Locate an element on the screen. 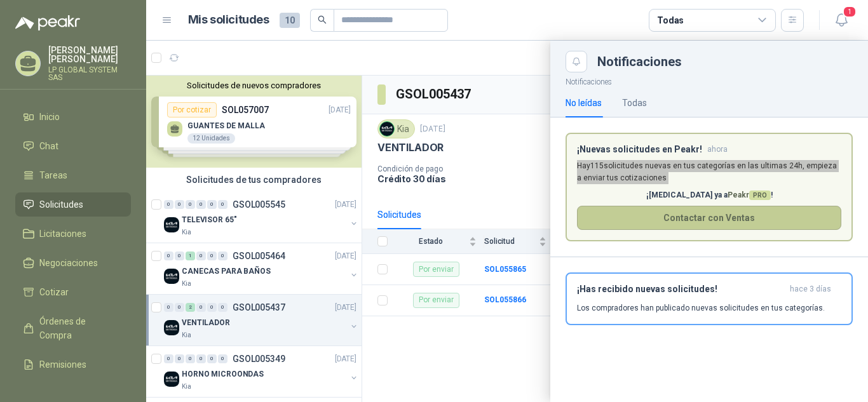 The image size is (868, 402). span: Cotizar is located at coordinates (54, 292).